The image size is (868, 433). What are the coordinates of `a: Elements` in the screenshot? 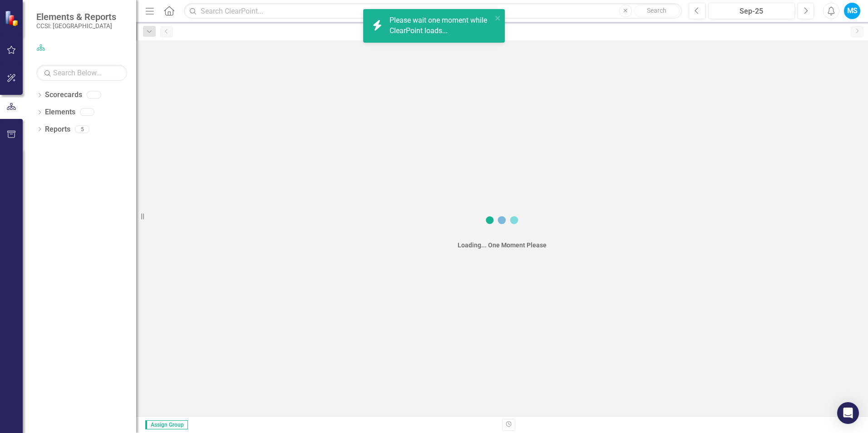 It's located at (60, 112).